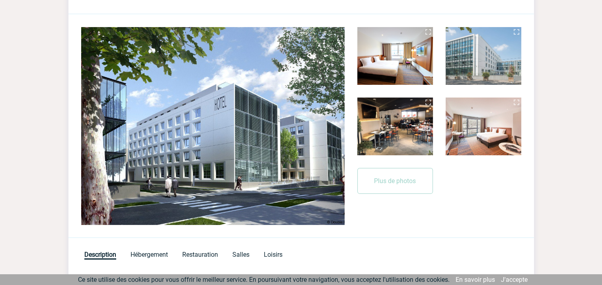 Image resolution: width=602 pixels, height=285 pixels. What do you see at coordinates (264, 279) in the screenshot?
I see `span: Ce site utilise des cookies pour vous offrir le meilleur service. En poursuivant votre navigation...` at bounding box center [264, 279].